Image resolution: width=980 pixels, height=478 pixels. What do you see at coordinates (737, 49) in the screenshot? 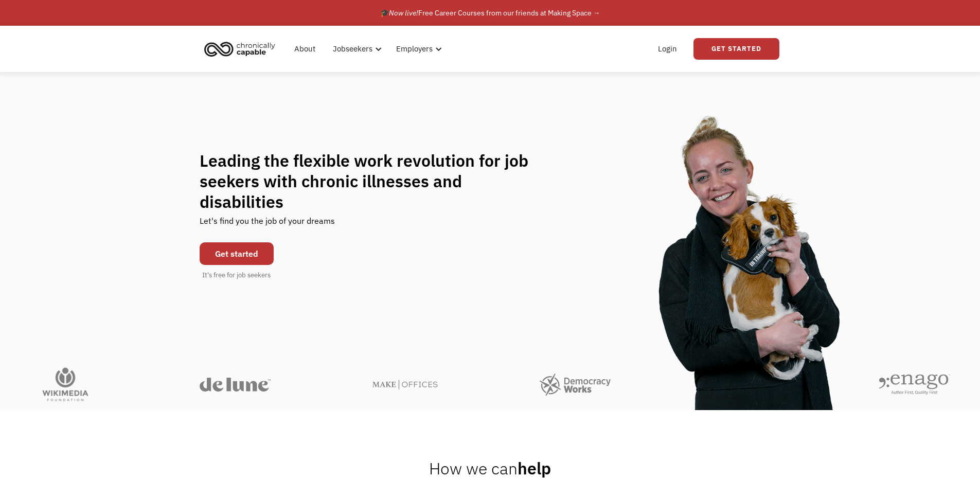
I see `a: Get Started` at bounding box center [737, 49].